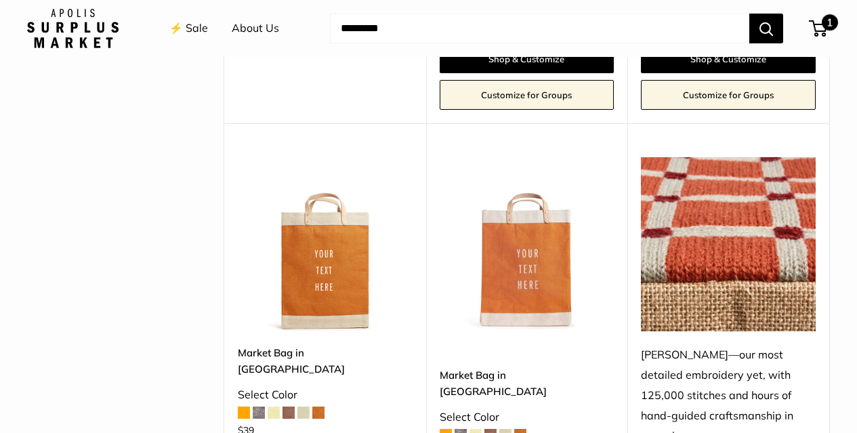  What do you see at coordinates (188, 28) in the screenshot?
I see `a: ⚡️ Sale` at bounding box center [188, 28].